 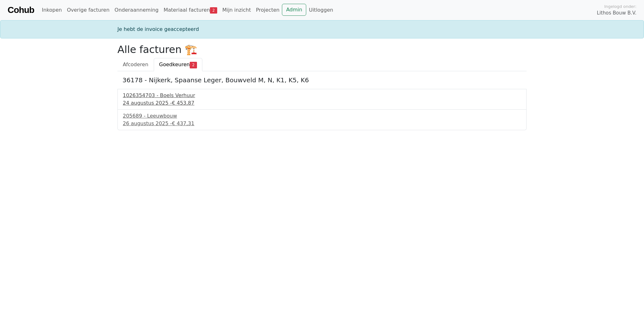 What do you see at coordinates (136, 10) in the screenshot?
I see `a: Onderaanneming` at bounding box center [136, 10].